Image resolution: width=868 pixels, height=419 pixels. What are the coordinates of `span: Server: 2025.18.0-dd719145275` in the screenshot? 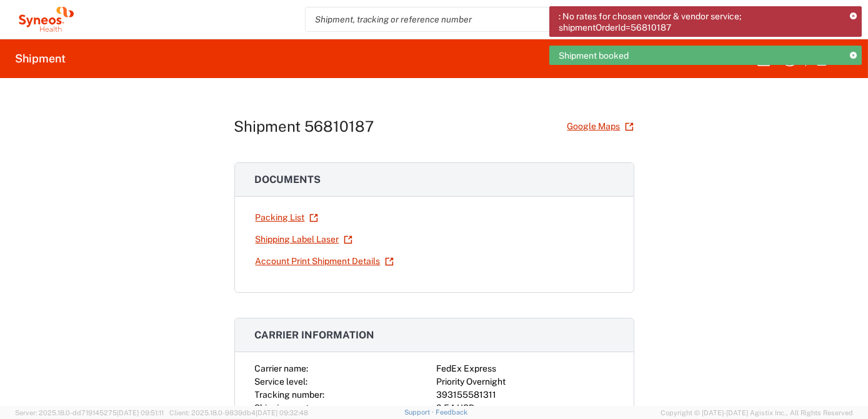 It's located at (89, 413).